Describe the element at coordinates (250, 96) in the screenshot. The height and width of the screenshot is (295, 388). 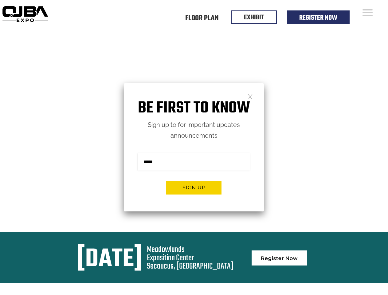
I see `a: Close` at that location.